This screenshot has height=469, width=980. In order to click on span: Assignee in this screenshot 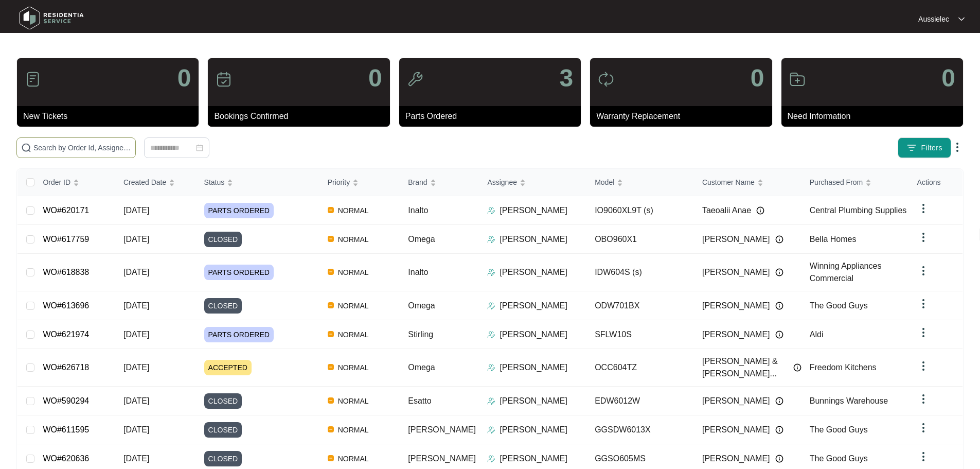, I will do `click(502, 182)`.